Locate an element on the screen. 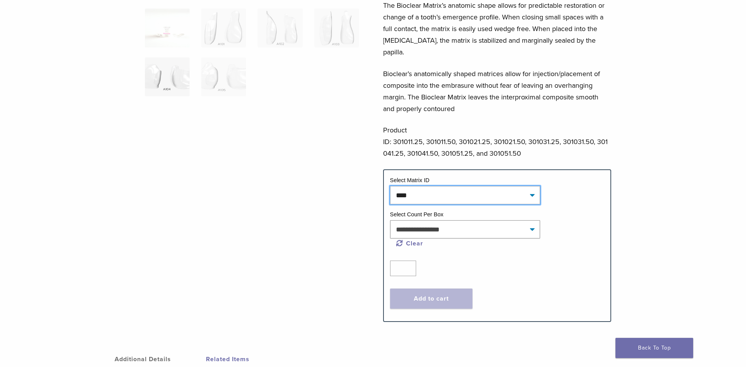 The image size is (746, 367). p: Bioclear’s anatomically shaped matrices allow for injection/placement of composite into the embra... is located at coordinates (497, 91).